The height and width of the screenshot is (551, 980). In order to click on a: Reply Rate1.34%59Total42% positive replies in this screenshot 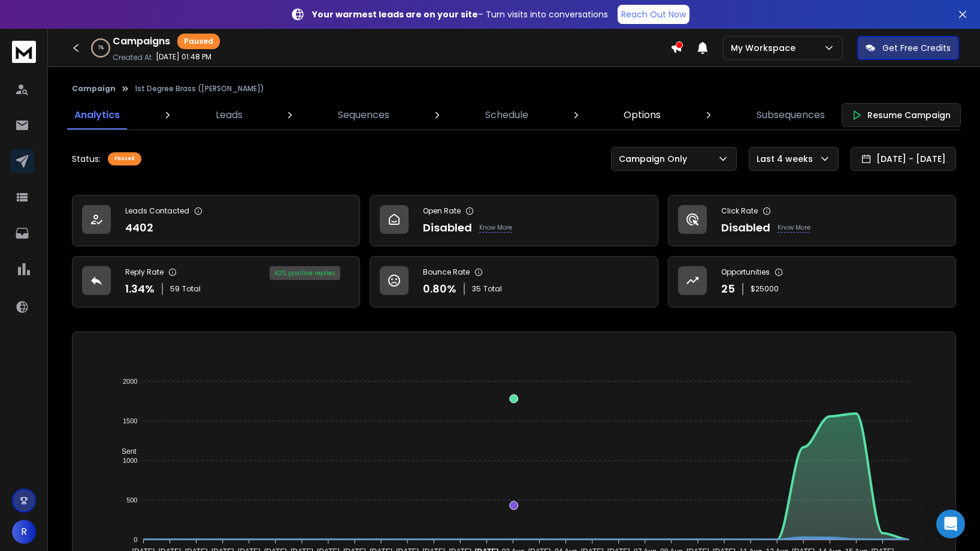, I will do `click(215, 282)`.